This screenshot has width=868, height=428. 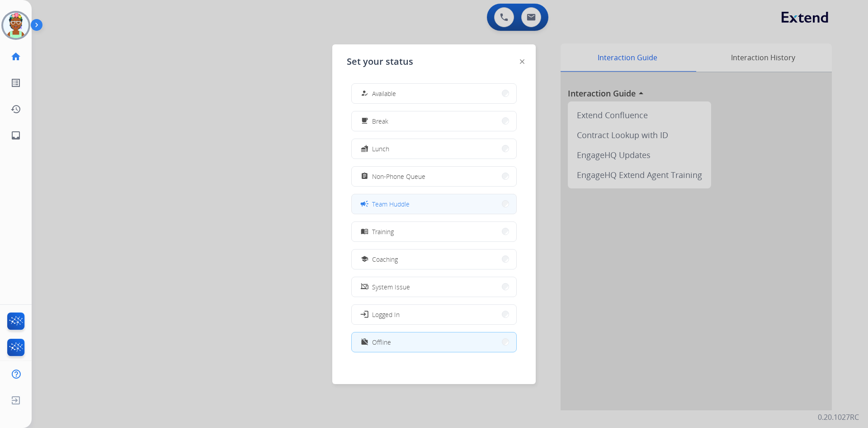 I want to click on button: Non-Phone Queue, so click(x=434, y=176).